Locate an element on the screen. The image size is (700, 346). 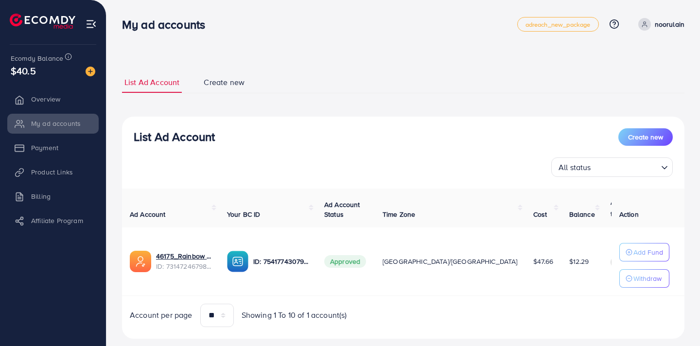
span: ID: 7314724679808335874 is located at coordinates (184, 266).